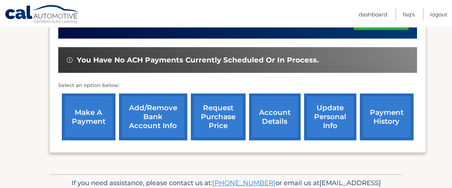 The height and width of the screenshot is (188, 452). What do you see at coordinates (238, 86) in the screenshot?
I see `p: Select an option below:` at bounding box center [238, 86].